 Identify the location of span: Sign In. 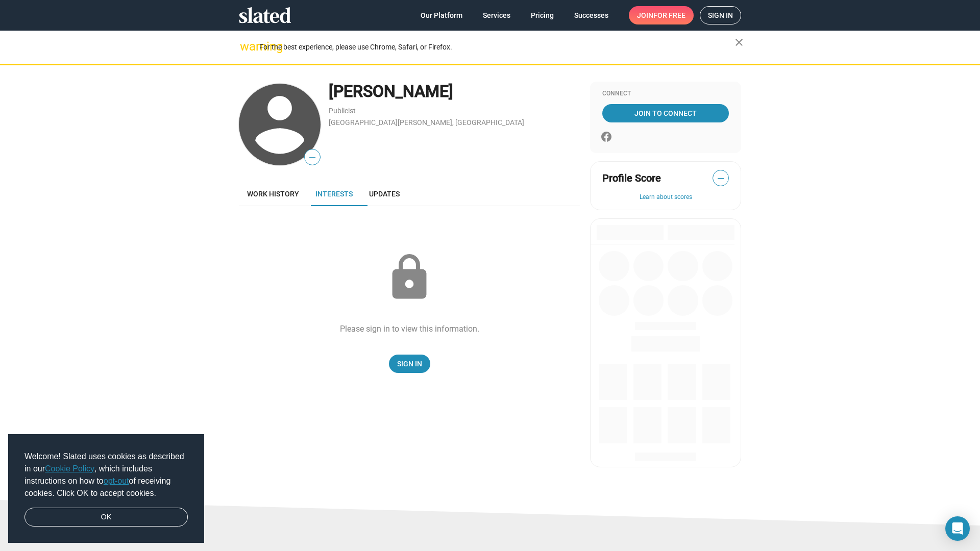
(409, 364).